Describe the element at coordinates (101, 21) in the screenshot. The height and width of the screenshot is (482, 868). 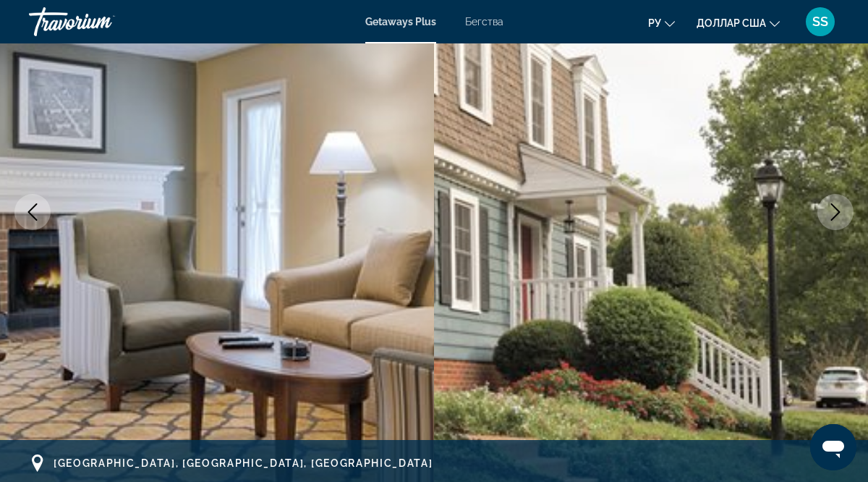
I see `a: Травориум` at that location.